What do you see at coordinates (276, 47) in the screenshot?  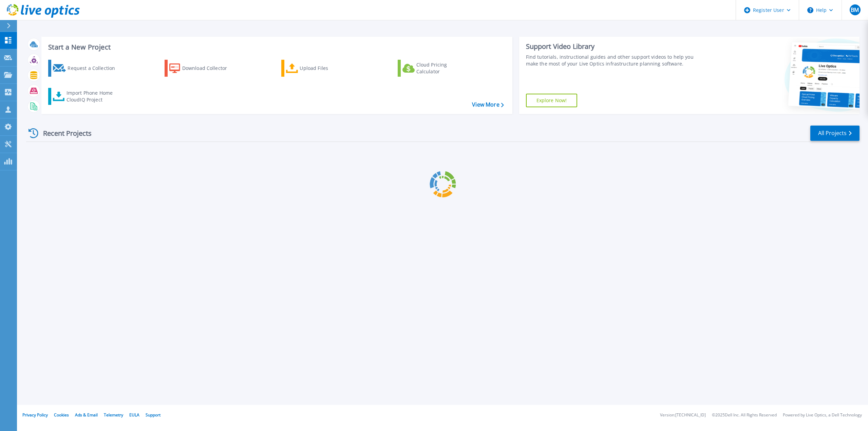 I see `h3: Start a New Project` at bounding box center [276, 47].